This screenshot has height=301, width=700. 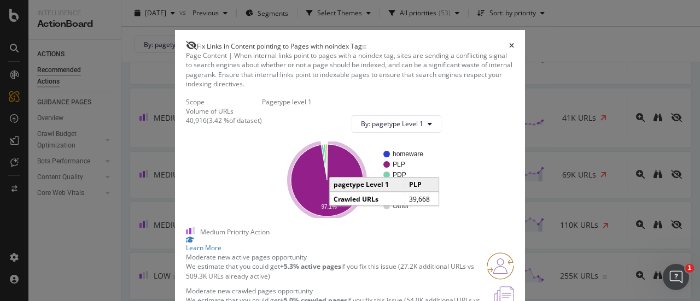 What do you see at coordinates (392, 124) in the screenshot?
I see `span: By: pagetype Level 1` at bounding box center [392, 124].